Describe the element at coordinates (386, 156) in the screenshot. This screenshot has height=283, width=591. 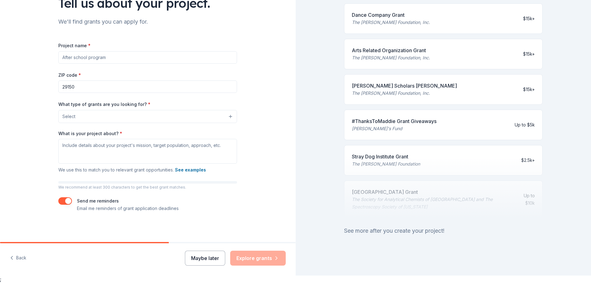
I see `div: Stray Dog Institute Grant` at that location.